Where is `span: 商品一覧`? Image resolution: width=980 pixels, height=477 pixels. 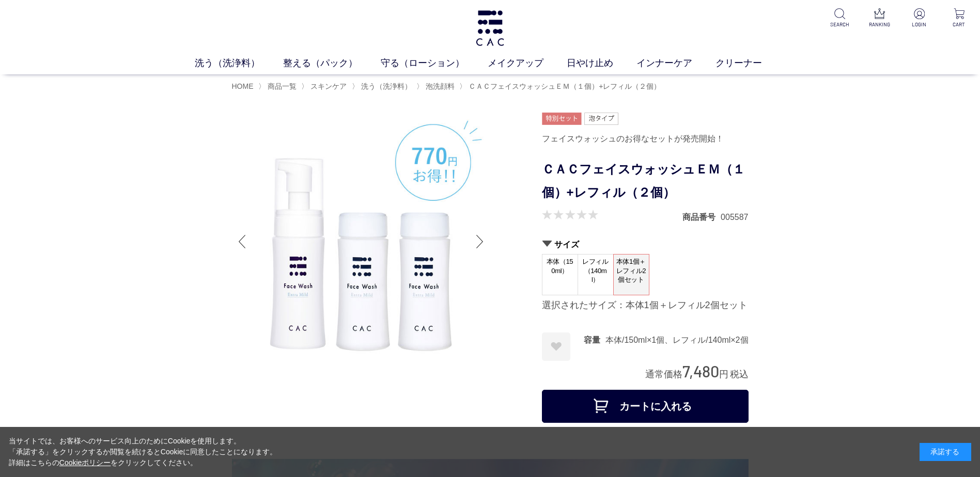
span: 商品一覧 is located at coordinates (282, 86).